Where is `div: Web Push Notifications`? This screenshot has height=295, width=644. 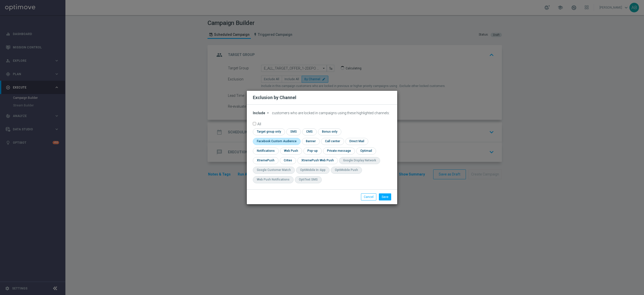 div: Web Push Notifications is located at coordinates (273, 179).